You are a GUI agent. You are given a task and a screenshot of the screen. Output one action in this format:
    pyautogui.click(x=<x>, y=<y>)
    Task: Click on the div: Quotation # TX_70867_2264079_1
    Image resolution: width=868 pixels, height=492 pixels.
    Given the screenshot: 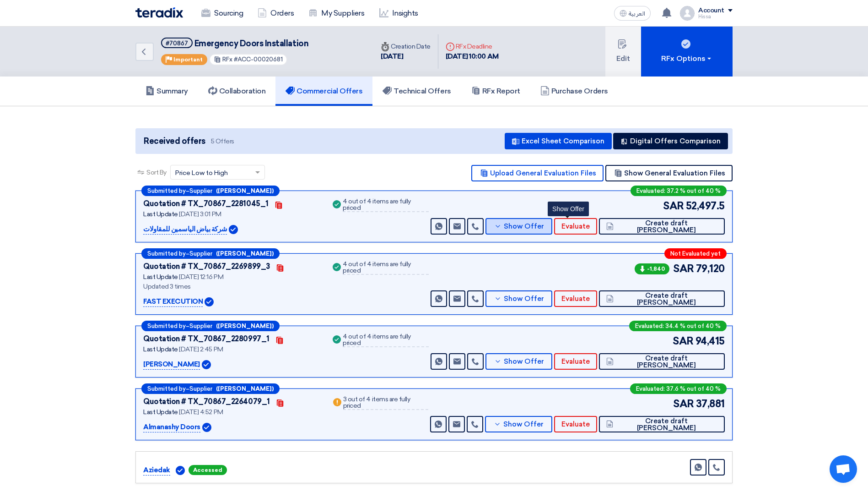 What is the action you would take?
    pyautogui.click(x=206, y=401)
    